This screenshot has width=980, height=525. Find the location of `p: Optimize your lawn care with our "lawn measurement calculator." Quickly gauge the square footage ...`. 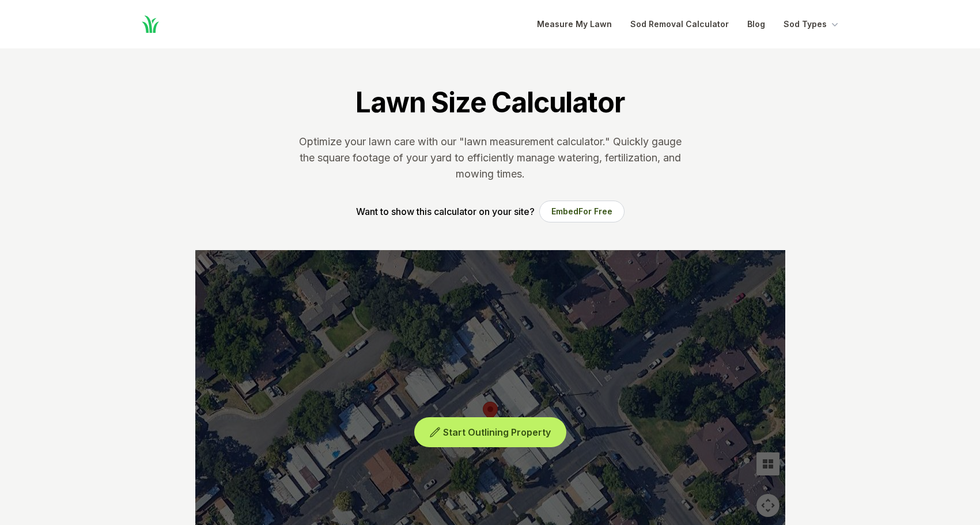

p: Optimize your lawn care with our "lawn measurement calculator." Quickly gauge the square footage ... is located at coordinates (490, 158).